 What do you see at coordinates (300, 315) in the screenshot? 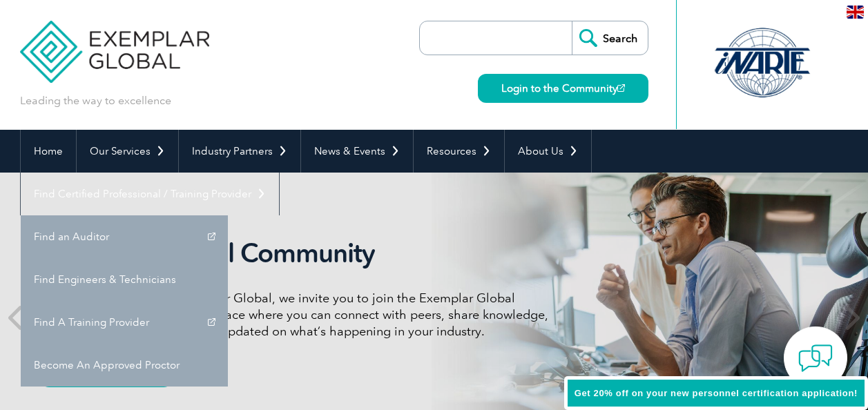
I see `p: As a valued member of Exemplar Global, we invite you to join the Exemplar Global Community—a fun,...` at bounding box center [300, 315].